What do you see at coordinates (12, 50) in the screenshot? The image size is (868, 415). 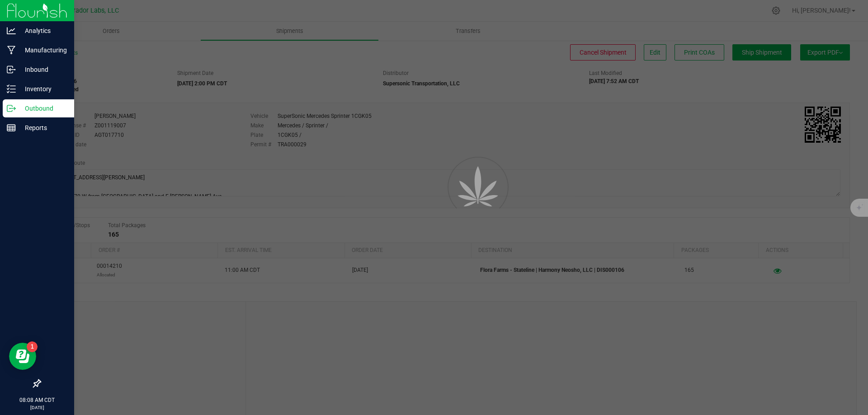 I see `inline-svg: Manufacturing` at bounding box center [12, 50].